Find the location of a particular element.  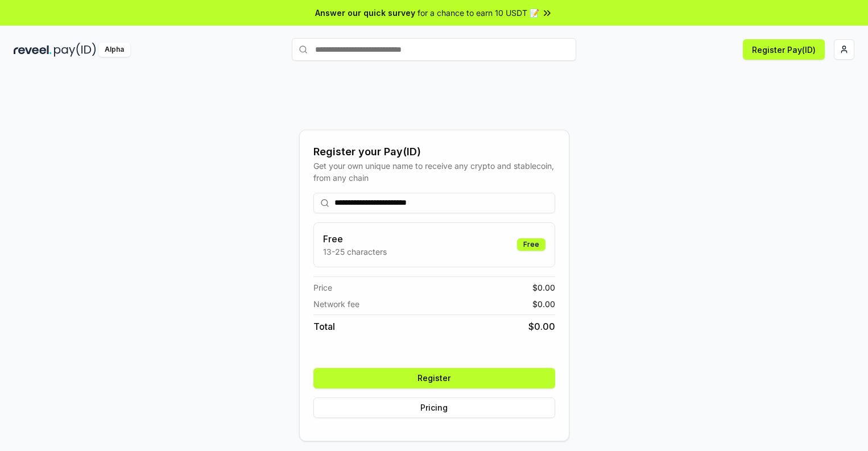

button: Register Pay(ID) is located at coordinates (784, 49).